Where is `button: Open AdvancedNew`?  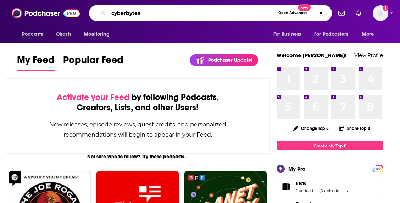 button: Open AdvancedNew is located at coordinates (293, 13).